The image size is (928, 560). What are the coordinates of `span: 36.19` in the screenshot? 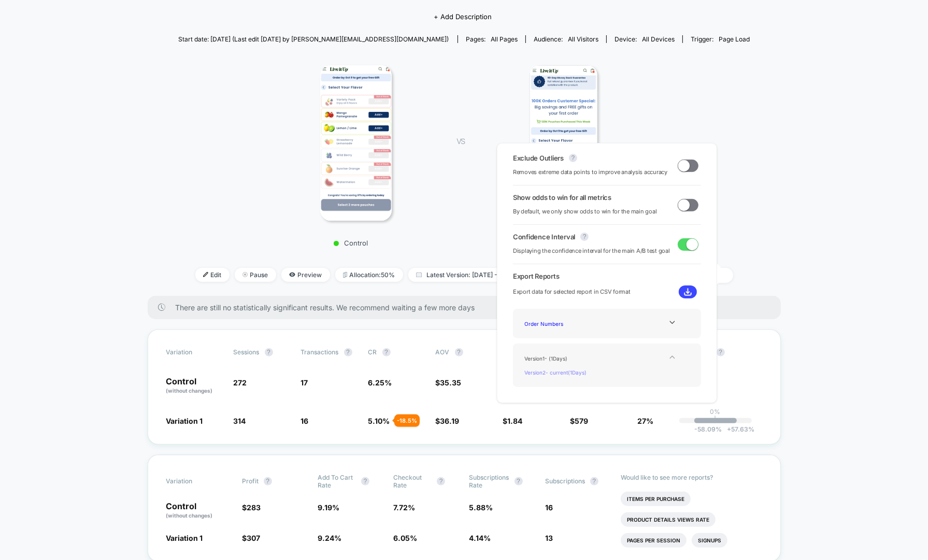 It's located at (450, 421).